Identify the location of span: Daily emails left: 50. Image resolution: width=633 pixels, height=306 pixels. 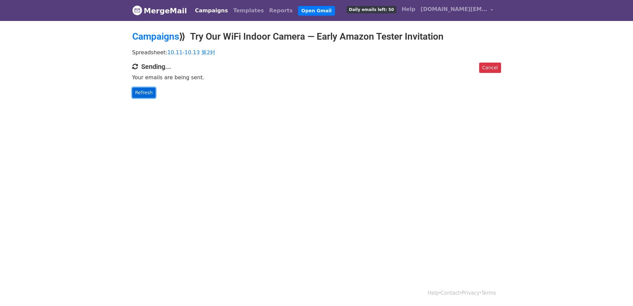
(371, 10).